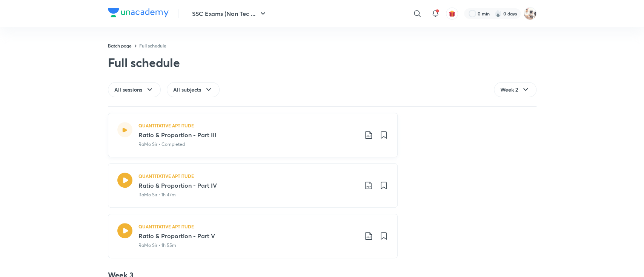  Describe the element at coordinates (161, 144) in the screenshot. I see `p: RaMo Sir • Completed` at that location.